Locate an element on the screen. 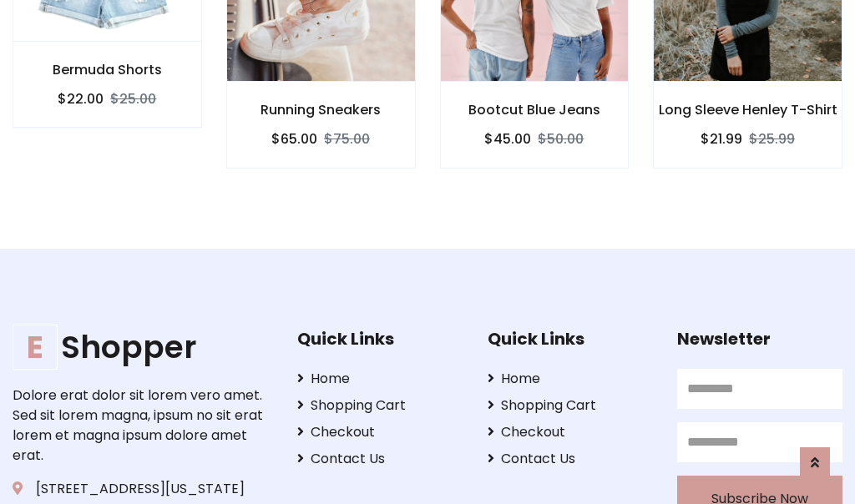  span: E is located at coordinates (35, 347).